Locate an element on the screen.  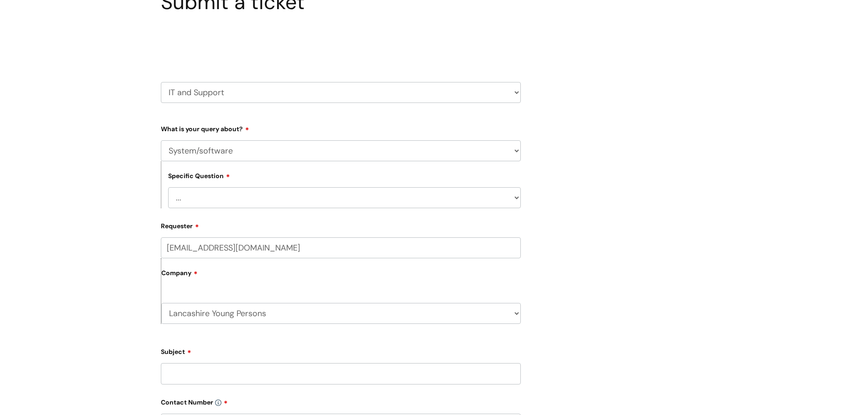
label: Contact Number is located at coordinates (340, 401).